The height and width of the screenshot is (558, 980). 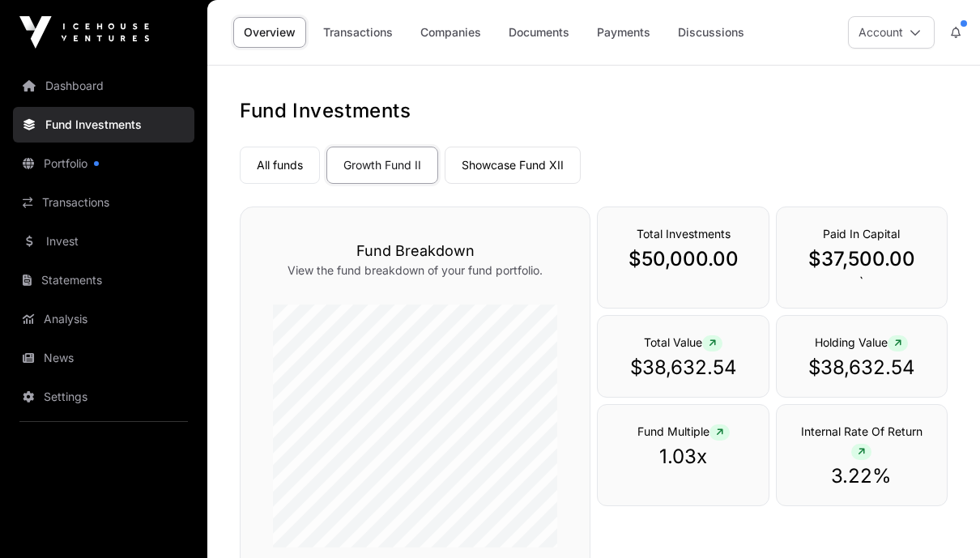 I want to click on a: Settings, so click(x=104, y=397).